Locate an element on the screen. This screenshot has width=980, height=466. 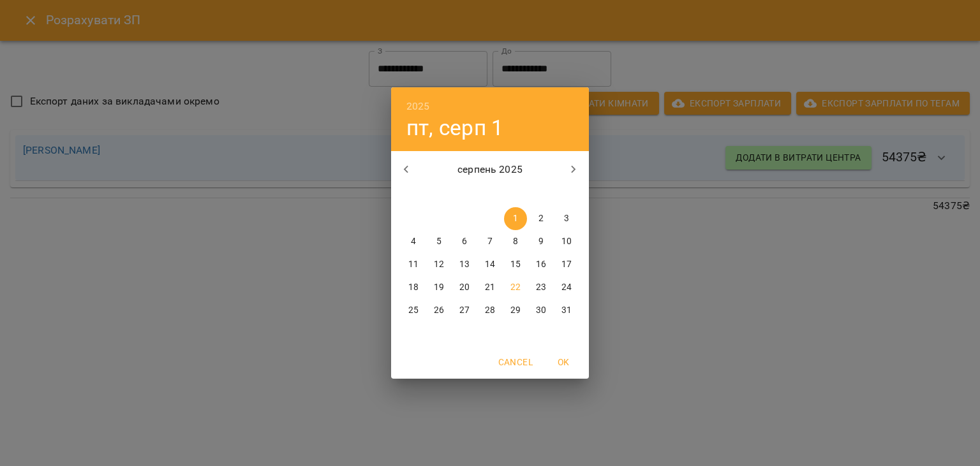
button: 23 is located at coordinates (541, 288).